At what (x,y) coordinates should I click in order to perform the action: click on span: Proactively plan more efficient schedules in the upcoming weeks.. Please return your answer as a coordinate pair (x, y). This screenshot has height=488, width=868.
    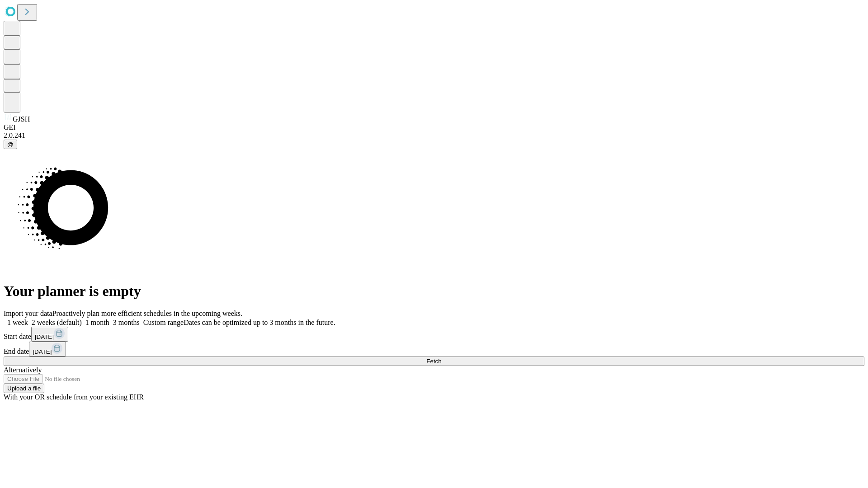
    Looking at the image, I should click on (148, 313).